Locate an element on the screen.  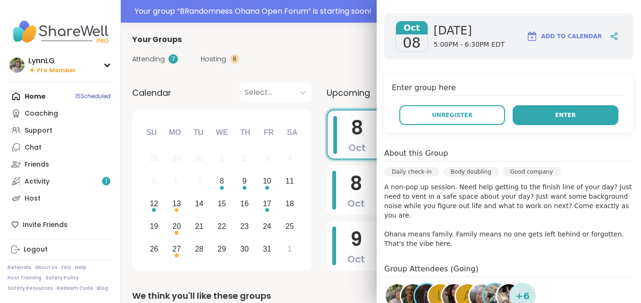
div: 12 is located at coordinates (154, 204).